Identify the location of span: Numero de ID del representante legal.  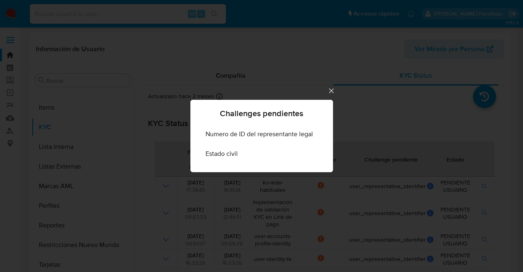
(259, 134).